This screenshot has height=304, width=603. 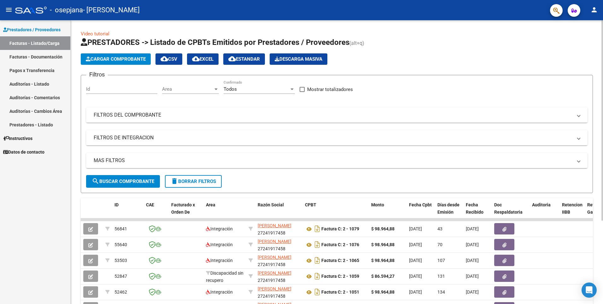 I want to click on span: 134, so click(x=442, y=292).